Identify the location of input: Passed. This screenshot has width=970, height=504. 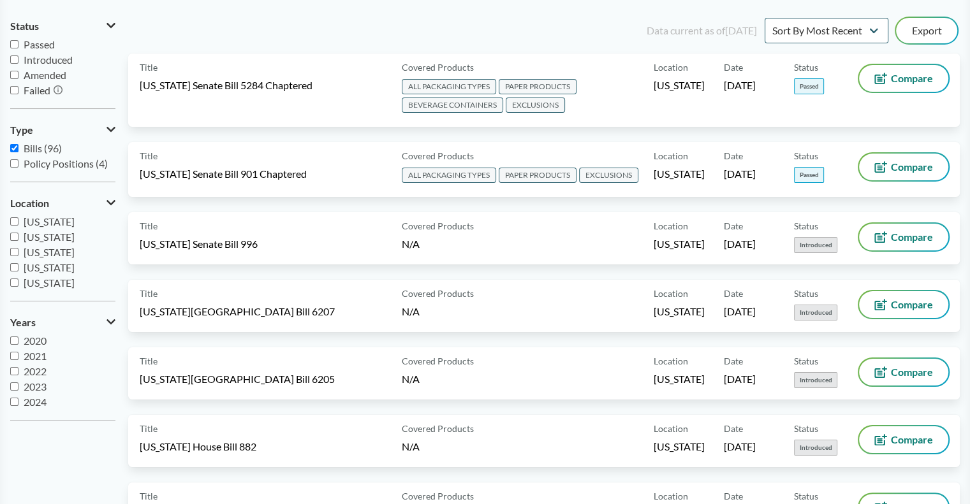
(14, 44).